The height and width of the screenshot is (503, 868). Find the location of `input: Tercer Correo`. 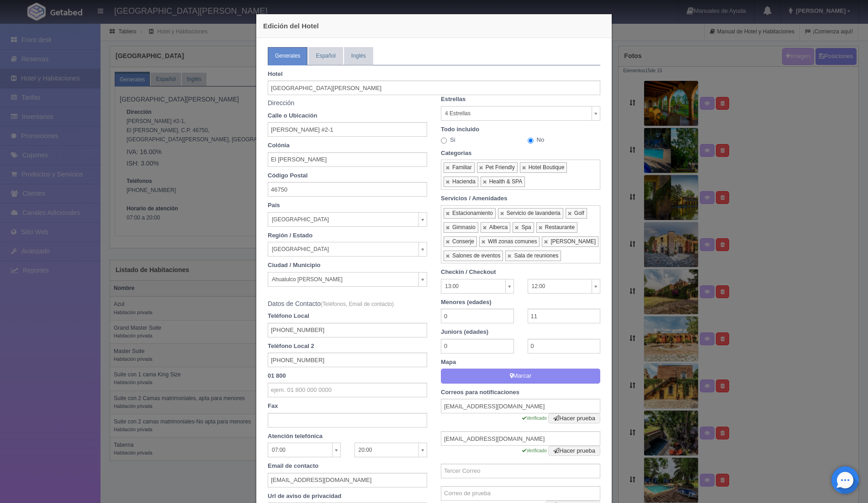

input: Tercer Correo is located at coordinates (520, 471).